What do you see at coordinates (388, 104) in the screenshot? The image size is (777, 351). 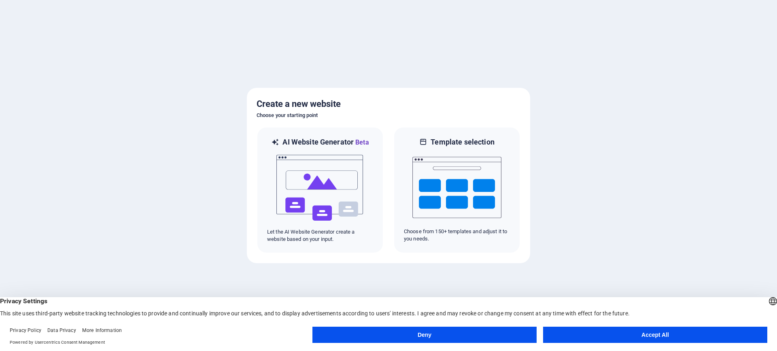 I see `h5: Create a new website` at bounding box center [388, 104].